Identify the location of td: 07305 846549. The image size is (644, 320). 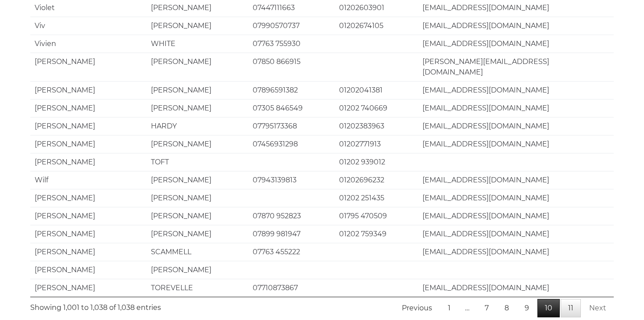
(291, 108).